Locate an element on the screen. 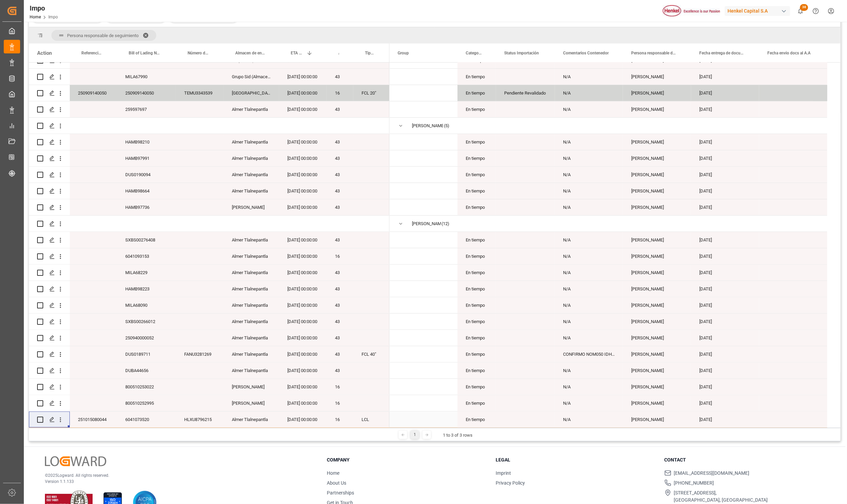 The width and height of the screenshot is (847, 504). span: Persona responsable de seguimiento is located at coordinates (103, 35).